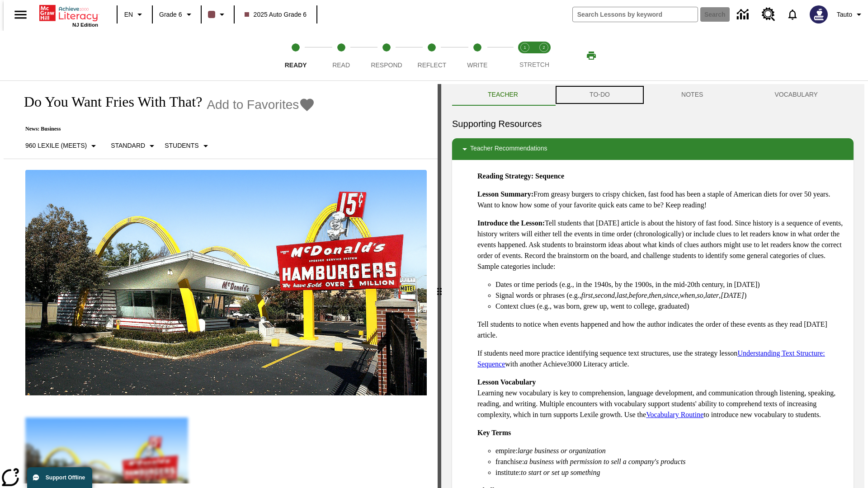 The width and height of the screenshot is (868, 488). Describe the element at coordinates (671, 462) in the screenshot. I see `li: franchise:` at that location.